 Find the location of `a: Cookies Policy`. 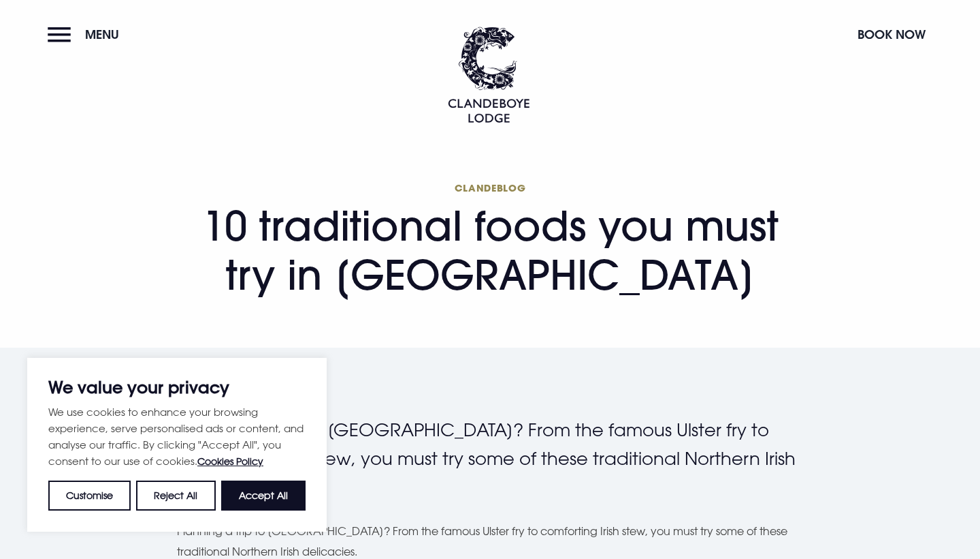

a: Cookies Policy is located at coordinates (230, 461).